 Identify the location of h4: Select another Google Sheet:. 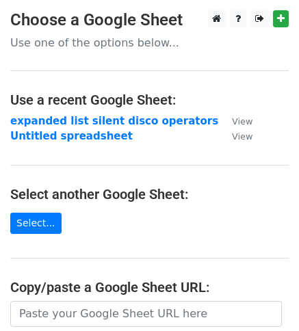
(149, 194).